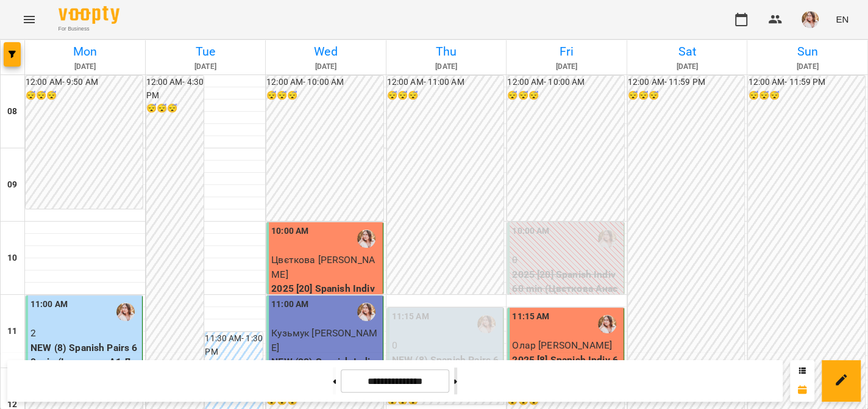  What do you see at coordinates (12, 185) in the screenshot?
I see `h6: 09` at bounding box center [12, 185].